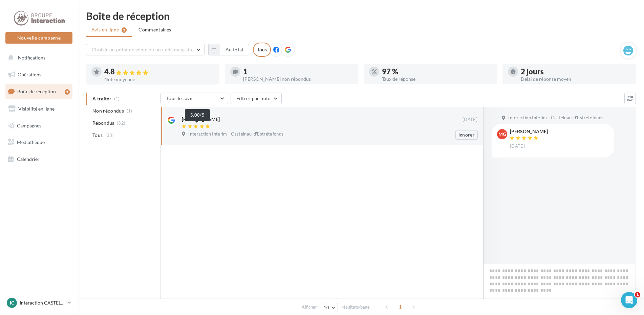 The height and width of the screenshot is (315, 644). Describe the element at coordinates (262, 50) in the screenshot. I see `div: Tous` at that location.